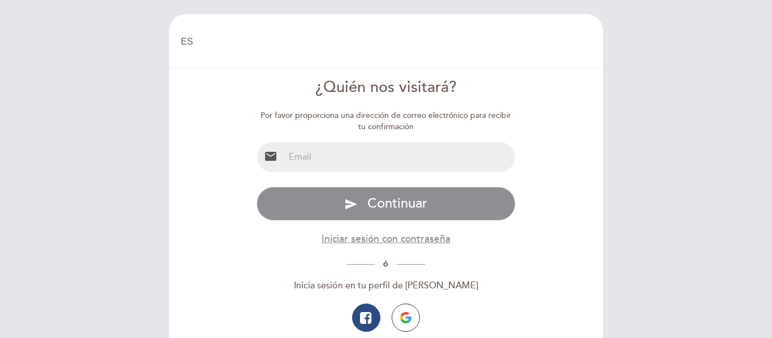 Image resolution: width=772 pixels, height=338 pixels. I want to click on input: Email, so click(399, 157).